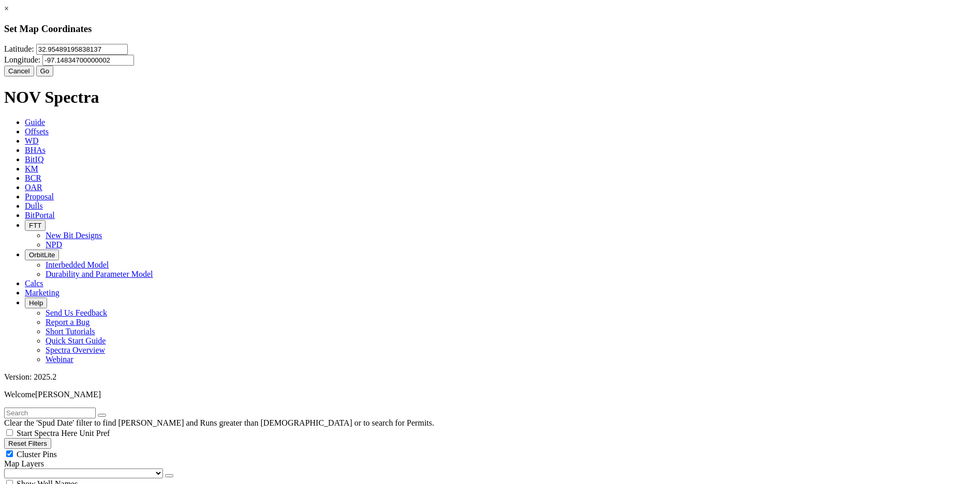 This screenshot has width=980, height=484. I want to click on button: Go, so click(45, 71).